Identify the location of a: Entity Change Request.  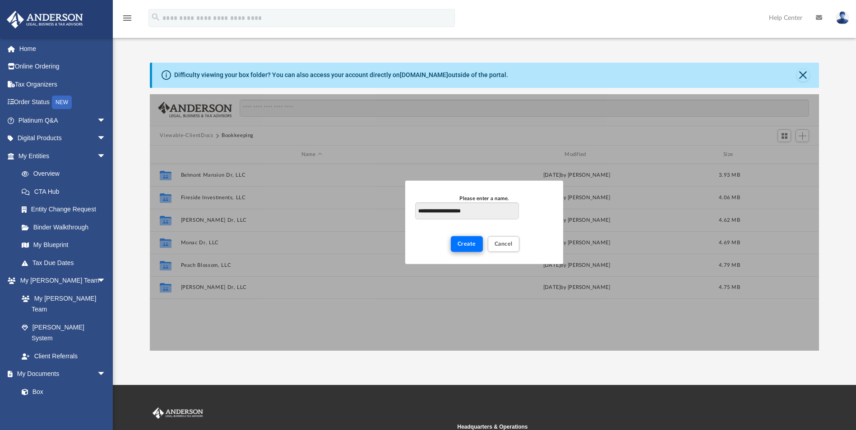
(66, 210).